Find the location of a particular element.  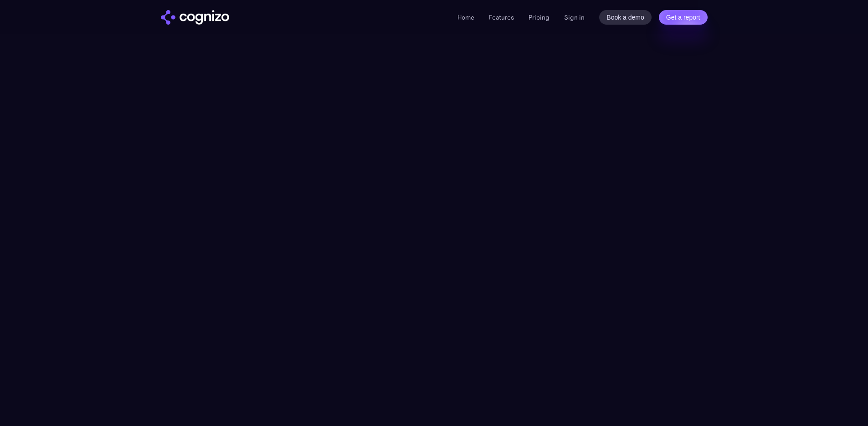

a: Home is located at coordinates (466, 18).